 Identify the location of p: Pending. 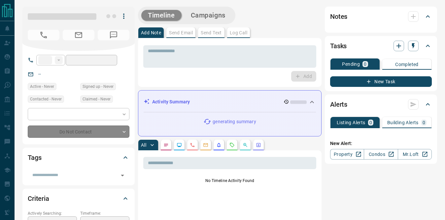
(351, 64).